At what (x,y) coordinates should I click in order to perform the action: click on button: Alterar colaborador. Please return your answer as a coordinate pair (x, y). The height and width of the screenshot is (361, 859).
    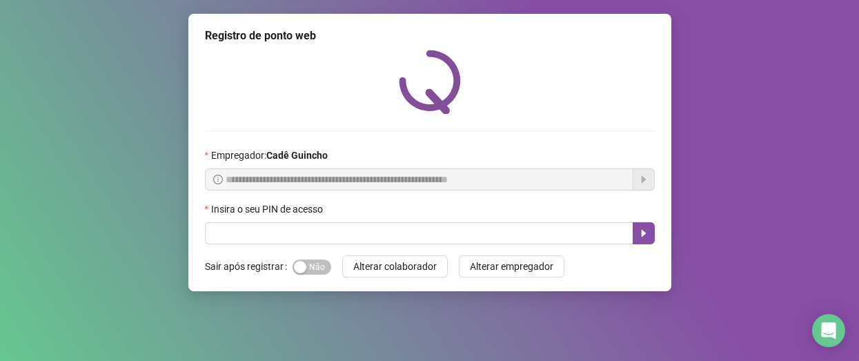
    Looking at the image, I should click on (395, 266).